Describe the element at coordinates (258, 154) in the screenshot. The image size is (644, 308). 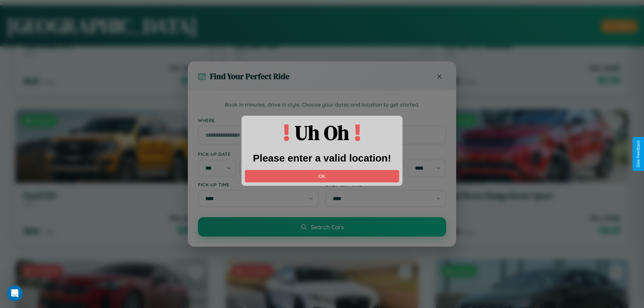
I see `label: Pick-up Date` at that location.